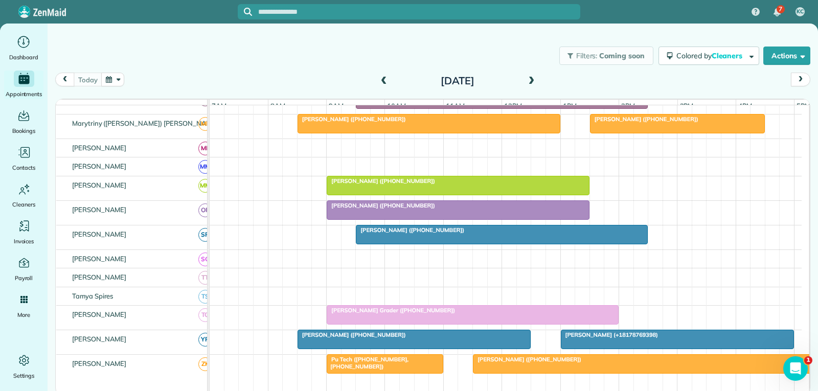 Image resolution: width=818 pixels, height=391 pixels. What do you see at coordinates (455, 106) in the screenshot?
I see `span: 11am` at bounding box center [455, 106].